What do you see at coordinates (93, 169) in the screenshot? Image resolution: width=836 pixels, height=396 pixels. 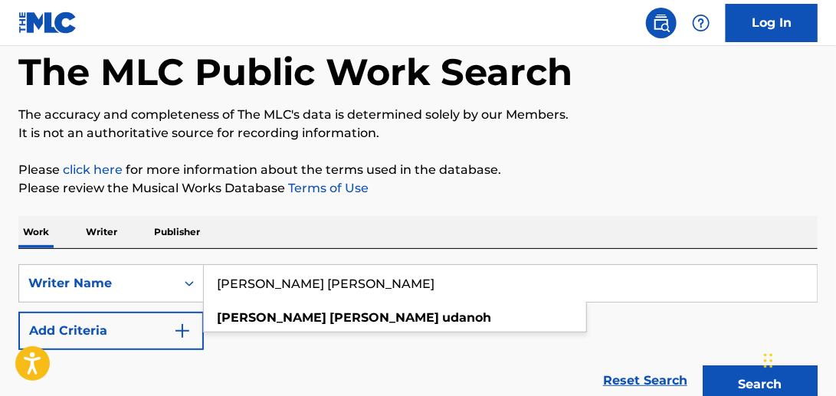 I see `a: click here` at bounding box center [93, 169].